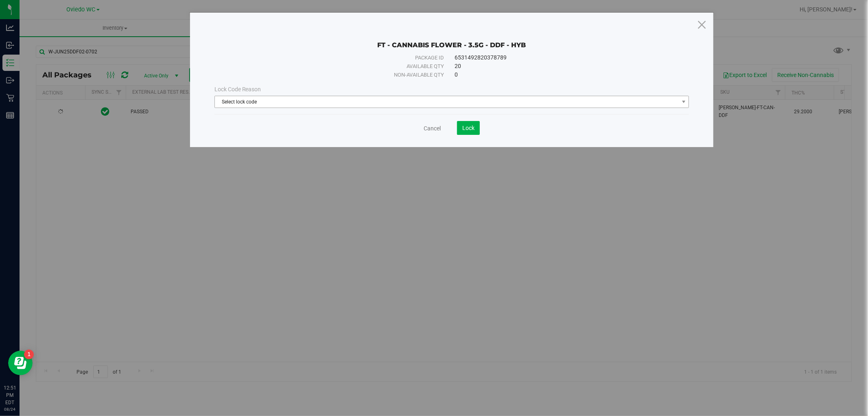 Image resolution: width=868 pixels, height=416 pixels. I want to click on div: 6531492820378789, so click(561, 57).